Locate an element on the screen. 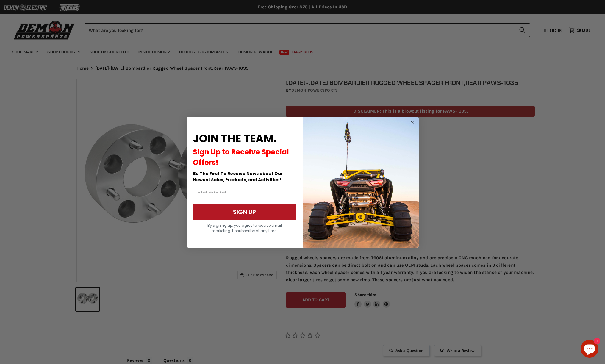 This screenshot has height=364, width=605. button: Close dialog is located at coordinates (413, 123).